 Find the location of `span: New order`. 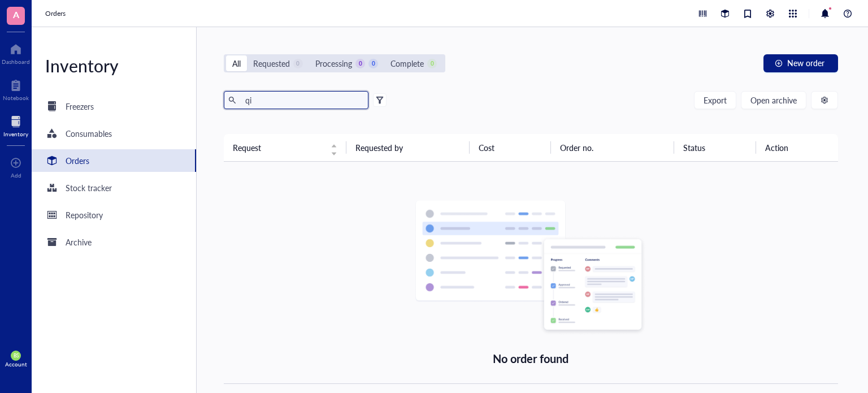

span: New order is located at coordinates (807, 63).